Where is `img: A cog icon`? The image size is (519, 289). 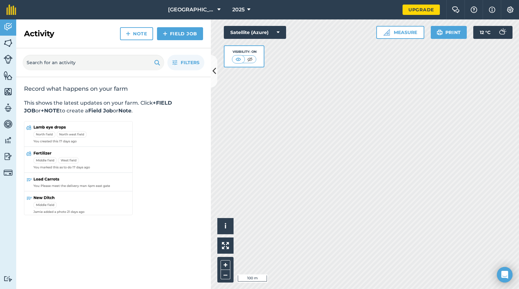
img: A cog icon is located at coordinates (510, 10).